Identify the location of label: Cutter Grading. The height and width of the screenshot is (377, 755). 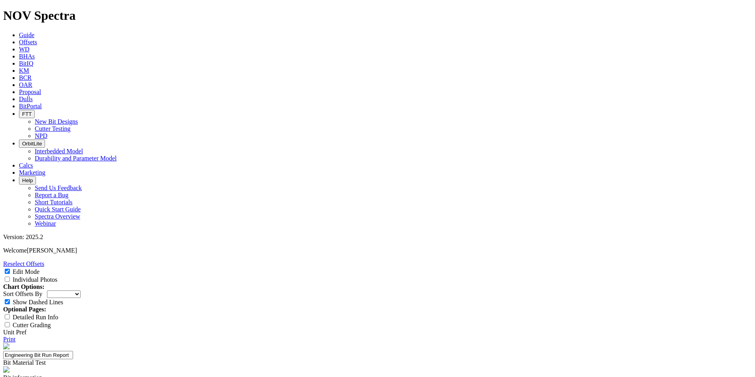
(32, 324).